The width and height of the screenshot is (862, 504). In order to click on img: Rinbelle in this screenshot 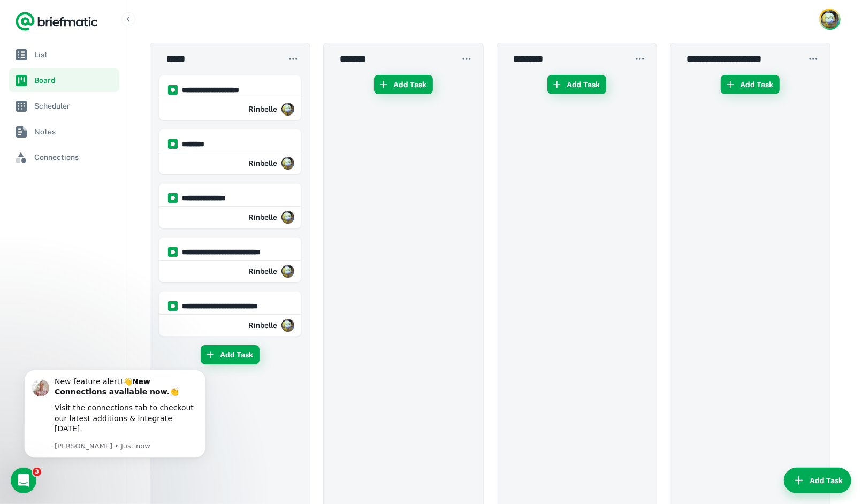, I will do `click(830, 19)`.